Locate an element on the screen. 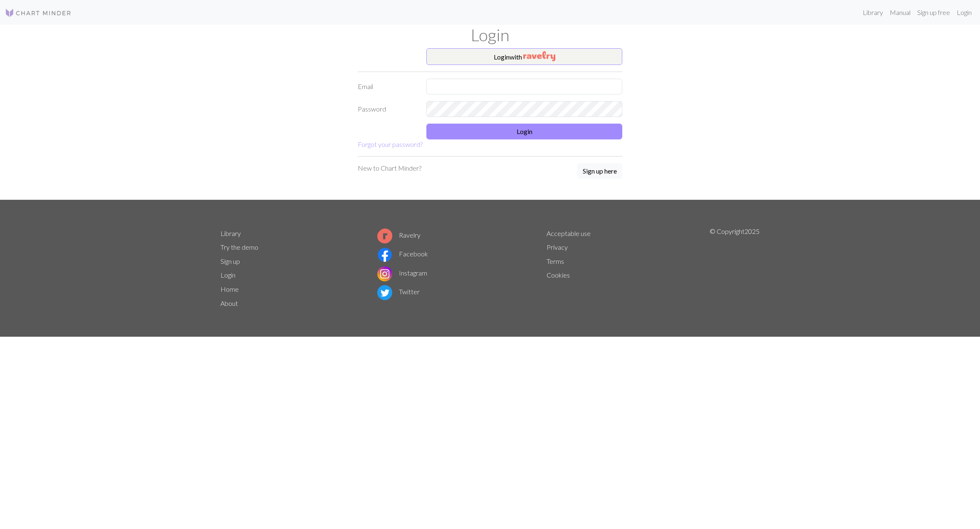 The image size is (980, 529). a: Sign up is located at coordinates (230, 261).